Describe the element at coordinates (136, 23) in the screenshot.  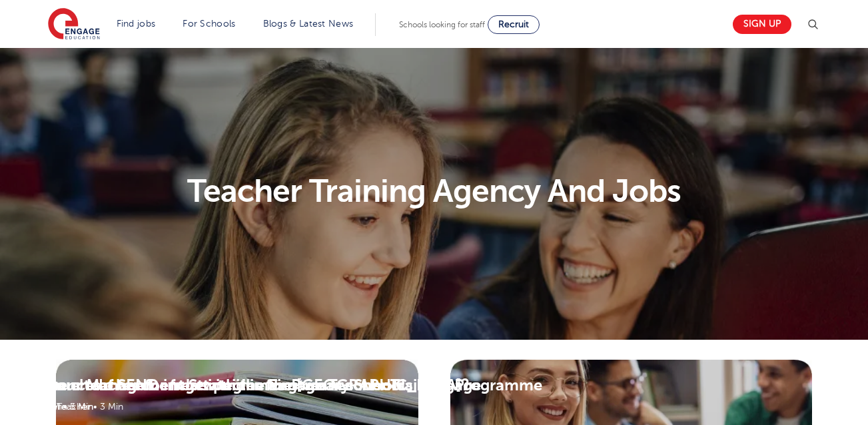
I see `a: Find jobs` at that location.